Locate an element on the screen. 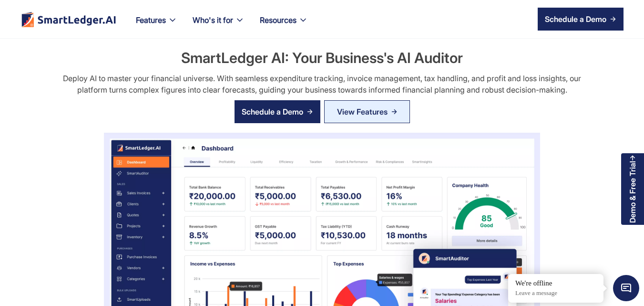 The width and height of the screenshot is (644, 306). p: Leave a message is located at coordinates (556, 293).